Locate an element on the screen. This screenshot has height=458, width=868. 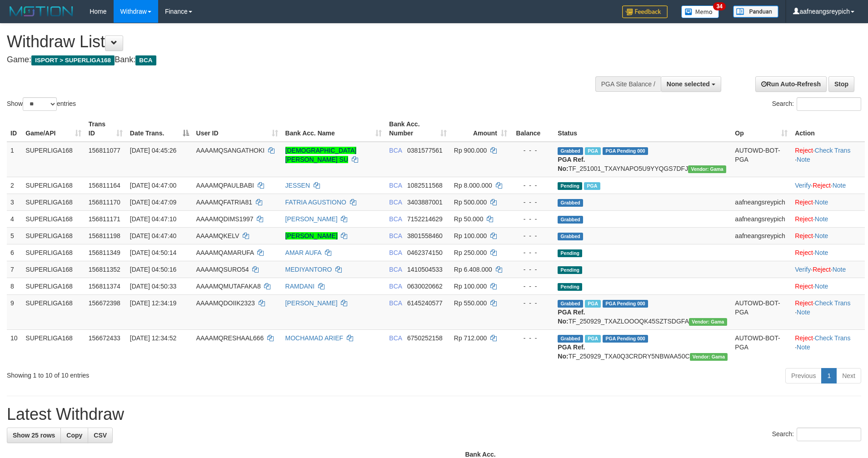
th: ID is located at coordinates (14, 129).